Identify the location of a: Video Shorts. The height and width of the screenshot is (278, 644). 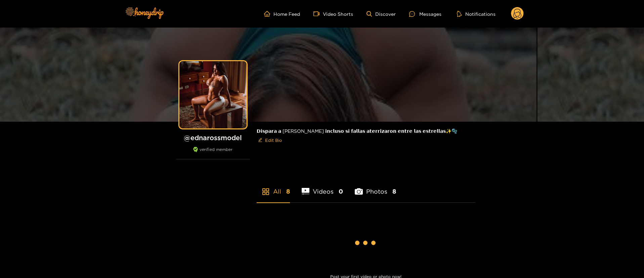
(333, 14).